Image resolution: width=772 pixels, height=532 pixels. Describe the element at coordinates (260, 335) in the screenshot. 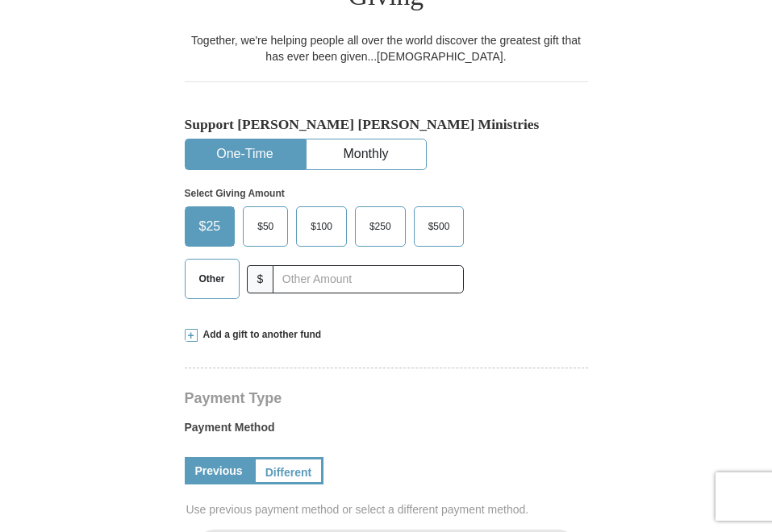

I see `span: Add a gift to another fund` at that location.